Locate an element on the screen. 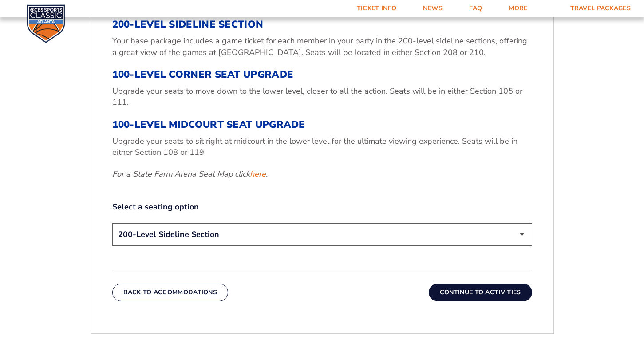 The image size is (644, 347). h3: 100-Level Corner Seat Upgrade is located at coordinates (323, 74).